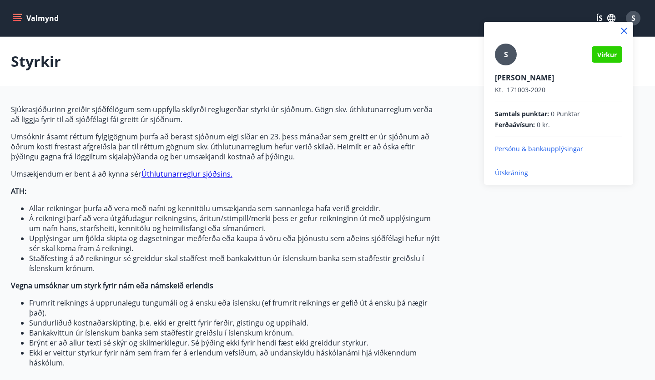 This screenshot has width=655, height=380. Describe the element at coordinates (521, 114) in the screenshot. I see `span: Samtals punktar :` at that location.